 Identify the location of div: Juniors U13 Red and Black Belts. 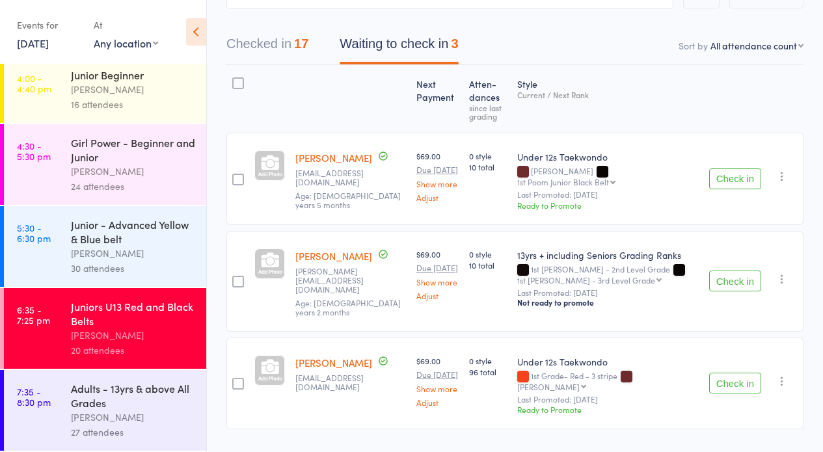
(133, 314).